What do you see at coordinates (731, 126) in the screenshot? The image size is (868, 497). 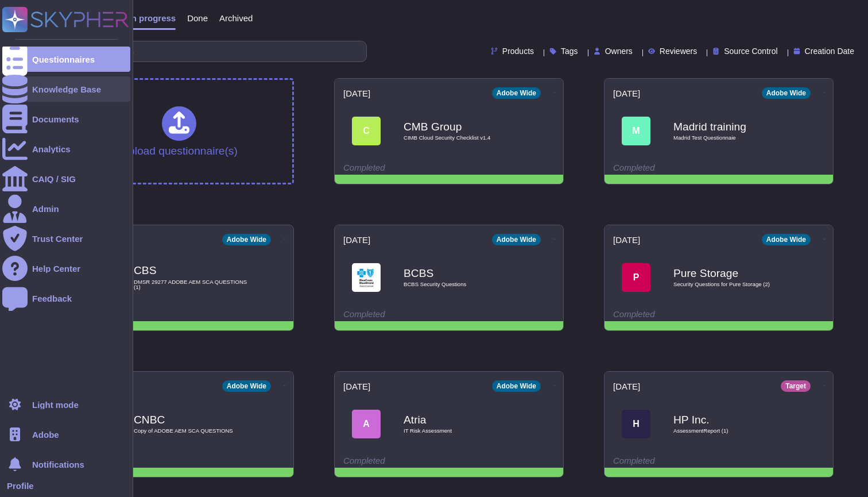 I see `b: Madrid training` at bounding box center [731, 126].